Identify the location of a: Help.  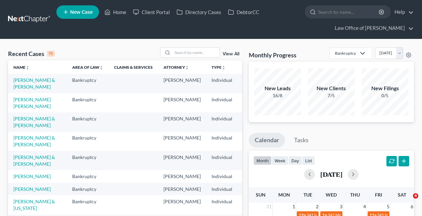
(402, 12).